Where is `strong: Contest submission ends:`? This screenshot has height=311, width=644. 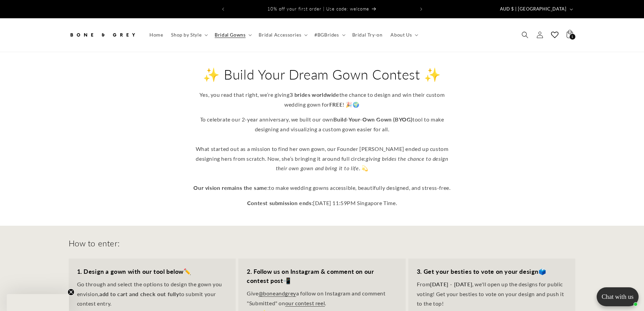 strong: Contest submission ends: is located at coordinates (280, 203).